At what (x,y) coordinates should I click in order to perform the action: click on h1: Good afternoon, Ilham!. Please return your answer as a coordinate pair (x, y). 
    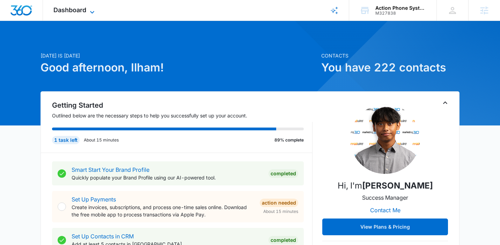
    Looking at the image, I should click on (179, 68).